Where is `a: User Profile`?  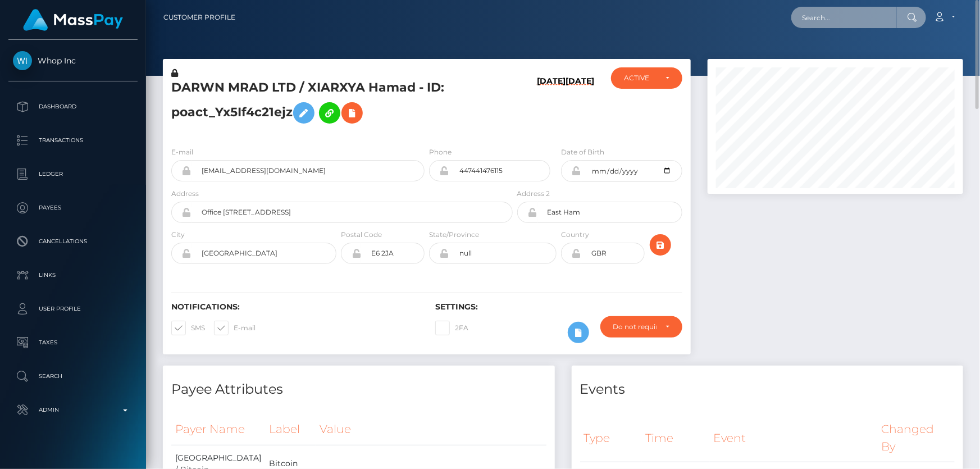 a: User Profile is located at coordinates (73, 309).